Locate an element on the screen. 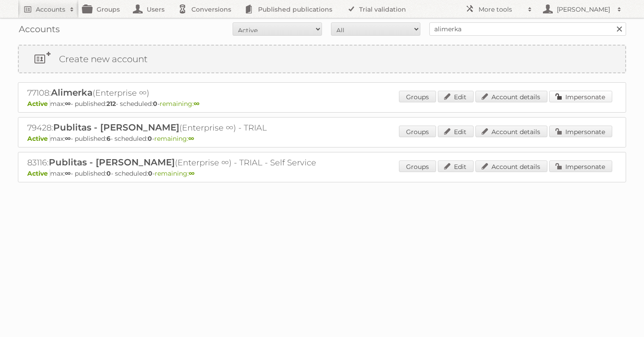 This screenshot has width=644, height=337. h2: 77108: (Enterprise ∞) is located at coordinates (183, 93).